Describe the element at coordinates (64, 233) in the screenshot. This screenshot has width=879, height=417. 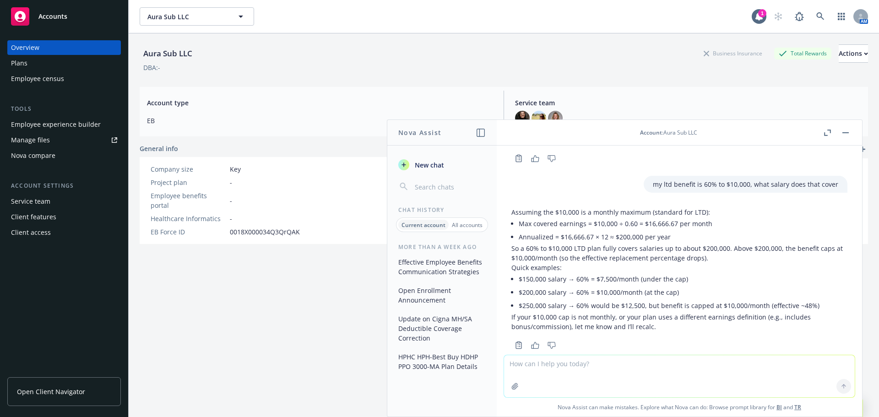
I see `a: Client access` at that location.